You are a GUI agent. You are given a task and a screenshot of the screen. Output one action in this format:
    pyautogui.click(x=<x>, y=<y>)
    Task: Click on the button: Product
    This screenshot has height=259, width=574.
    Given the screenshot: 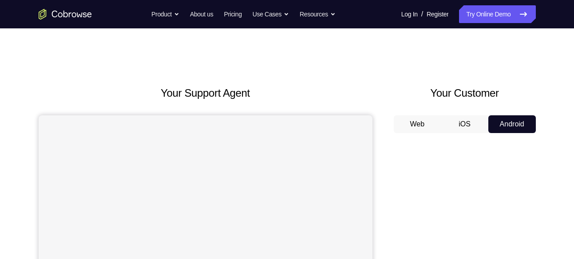 What is the action you would take?
    pyautogui.click(x=165, y=14)
    